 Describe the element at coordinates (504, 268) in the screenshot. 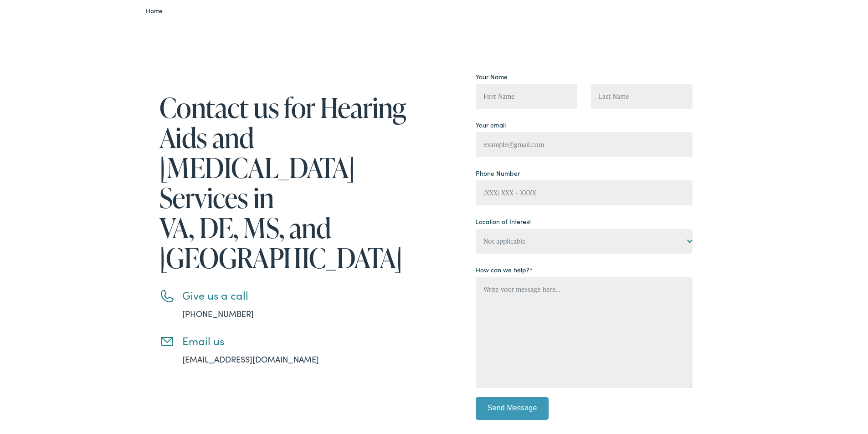

I see `label: How can we help?` at that location.